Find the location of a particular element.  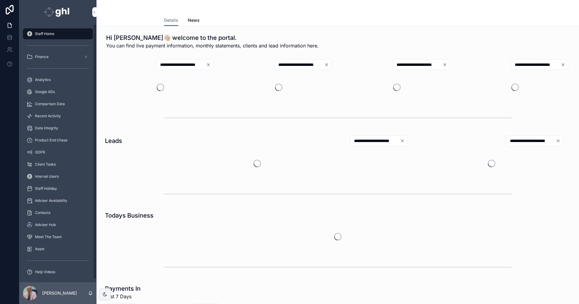

span: You can find live payment information, monthly statements, clients and lead information here. is located at coordinates (212, 46).